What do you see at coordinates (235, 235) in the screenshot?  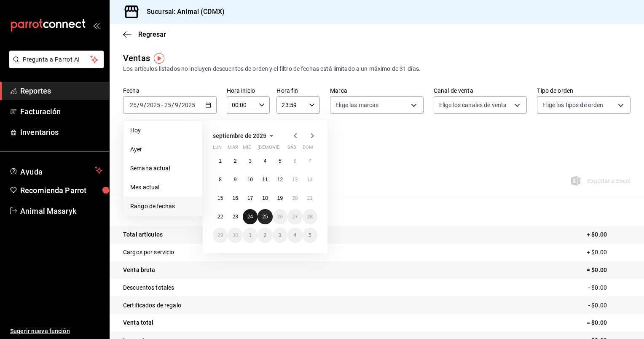 I see `button: 30 de septiembre de 2025` at bounding box center [235, 235].